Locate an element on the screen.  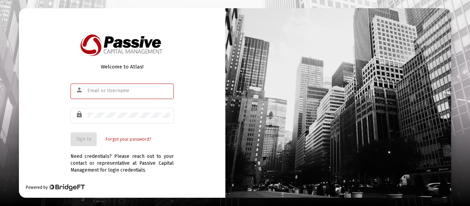
mat-icon: lock is located at coordinates (80, 114).